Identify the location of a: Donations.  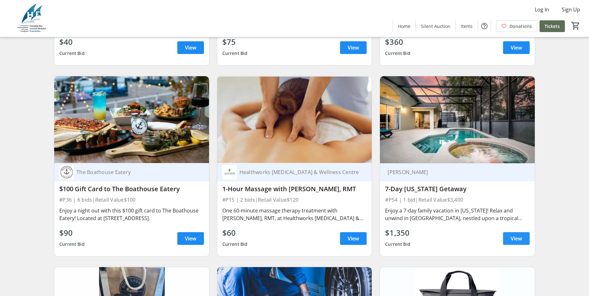
(516, 26).